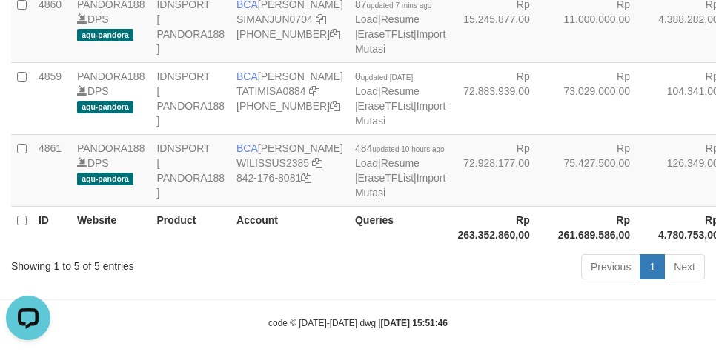 This screenshot has height=352, width=716. What do you see at coordinates (684, 267) in the screenshot?
I see `a: Next` at bounding box center [684, 267].